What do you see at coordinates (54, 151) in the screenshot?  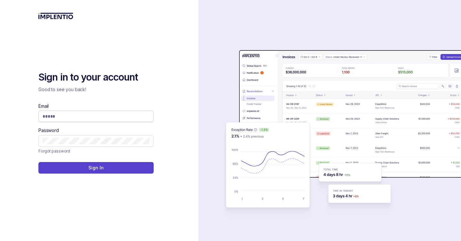 I see `p: Forgot password` at bounding box center [54, 151].